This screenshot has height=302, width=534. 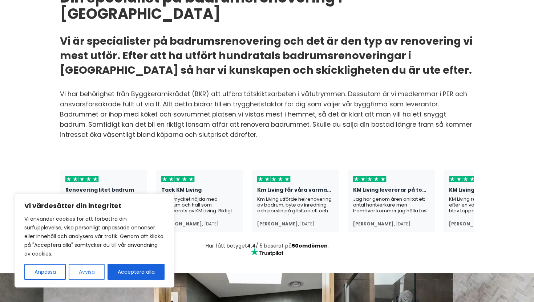 I want to click on img: Trustpilot, so click(x=267, y=252).